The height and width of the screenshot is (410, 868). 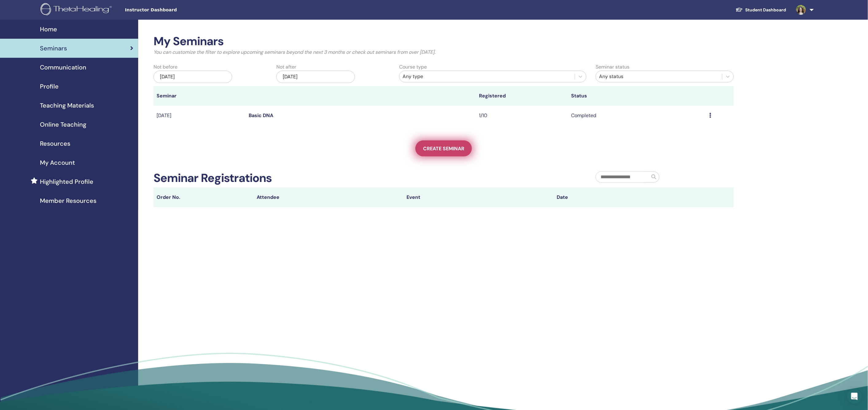 I want to click on a: Basic DNA, so click(x=261, y=116).